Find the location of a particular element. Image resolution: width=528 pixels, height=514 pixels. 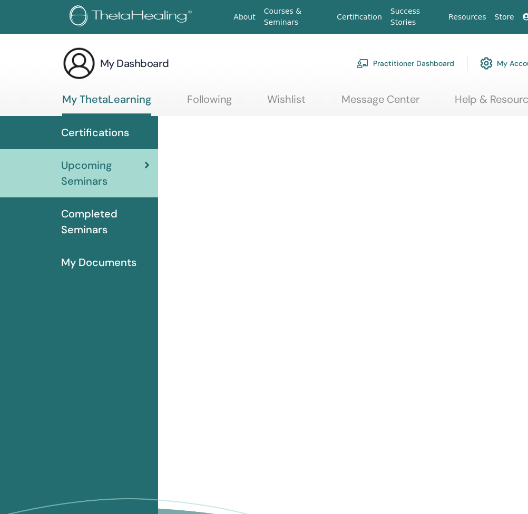

a: About is located at coordinates (244, 17).